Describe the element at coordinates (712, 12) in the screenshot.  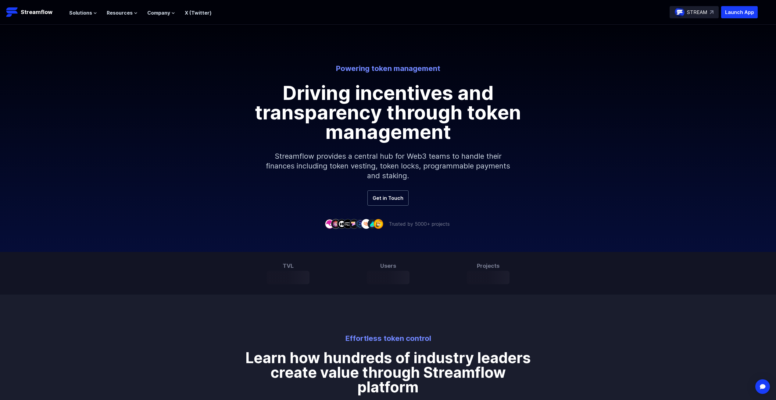
I see `img: top-right-arrow.svg` at that location.